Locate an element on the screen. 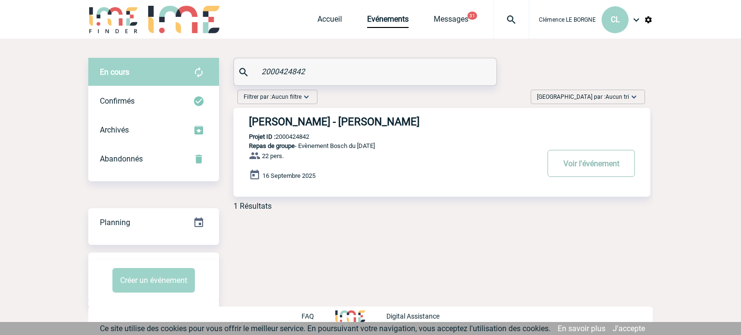 The height and width of the screenshot is (335, 741). b: Projet ID : is located at coordinates (262, 136).